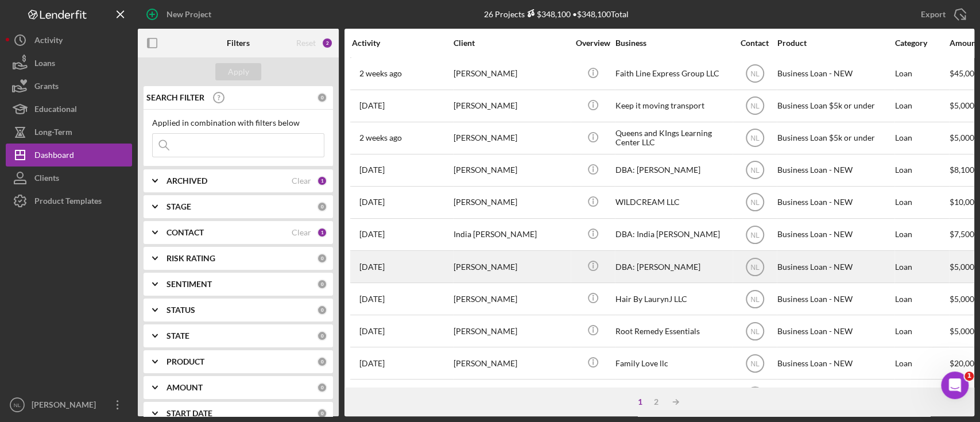 This screenshot has width=980, height=422. Describe the element at coordinates (372, 267) in the screenshot. I see `time: 2025-09-16 16:12` at that location.